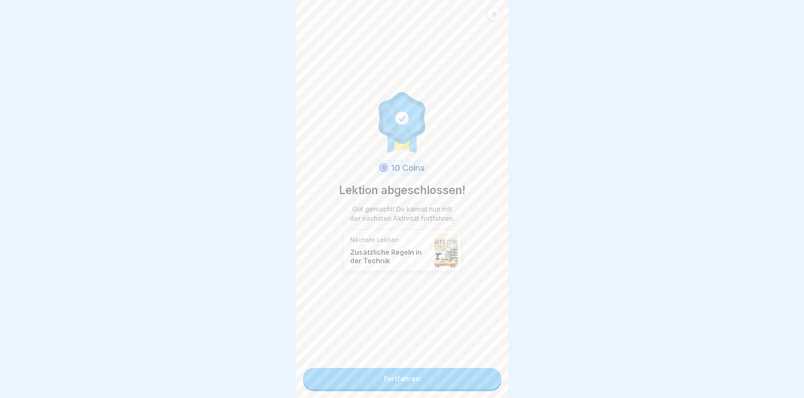 This screenshot has height=398, width=804. I want to click on img: completion.svg, so click(402, 122).